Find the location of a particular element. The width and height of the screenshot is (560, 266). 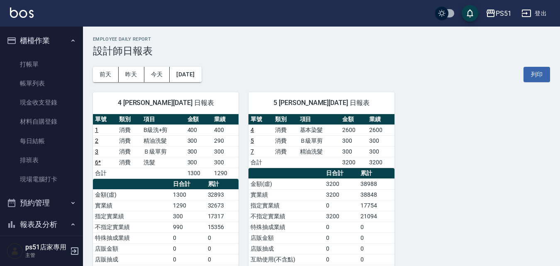

h3: 設計師日報表 is located at coordinates (321, 51).